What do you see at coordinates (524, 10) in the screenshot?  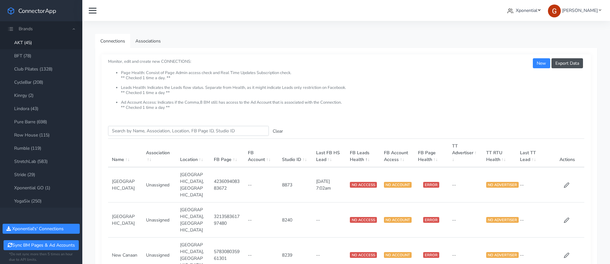 I see `a: Xponential` at bounding box center [524, 10].